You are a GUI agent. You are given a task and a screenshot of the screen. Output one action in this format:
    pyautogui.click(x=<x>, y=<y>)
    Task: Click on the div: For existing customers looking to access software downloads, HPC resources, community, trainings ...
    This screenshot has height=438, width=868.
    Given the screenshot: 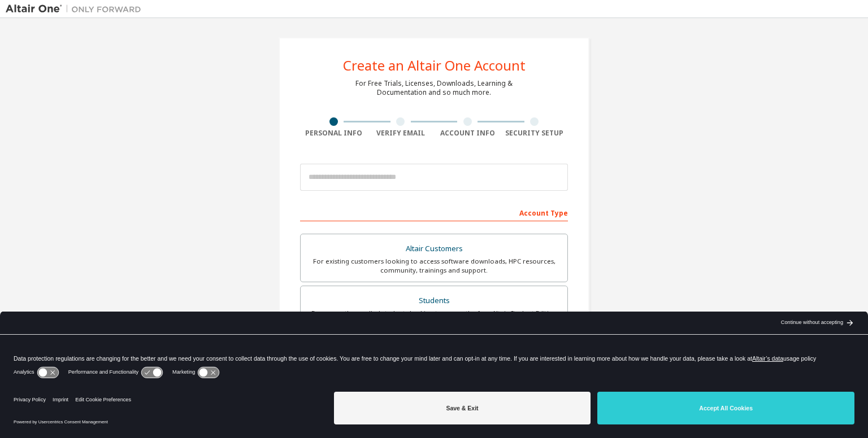 What is the action you would take?
    pyautogui.click(x=434, y=266)
    